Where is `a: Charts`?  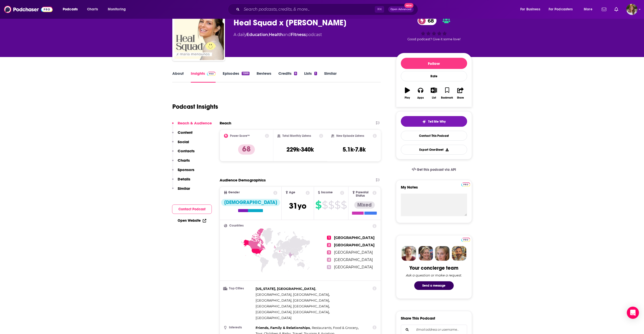
a: Charts is located at coordinates (93, 10).